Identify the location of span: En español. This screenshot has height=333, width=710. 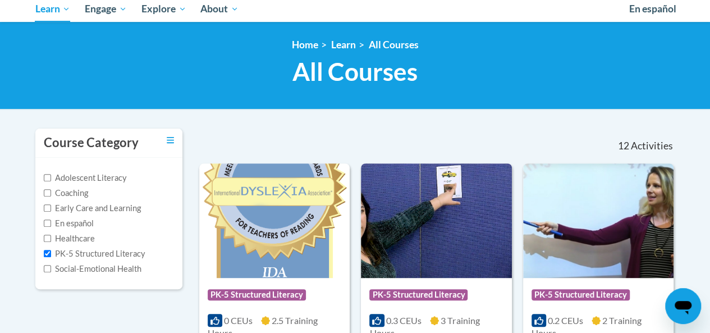
(653, 8).